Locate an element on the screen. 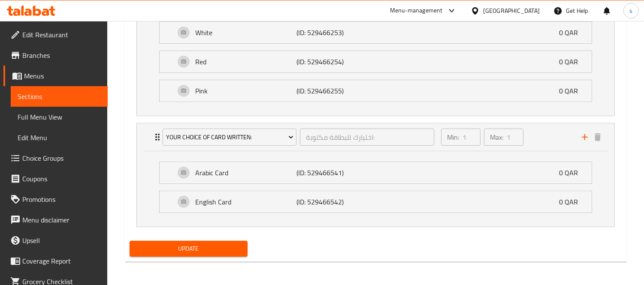 This screenshot has width=644, height=285. p: (ID: 529466253) is located at coordinates (330, 33).